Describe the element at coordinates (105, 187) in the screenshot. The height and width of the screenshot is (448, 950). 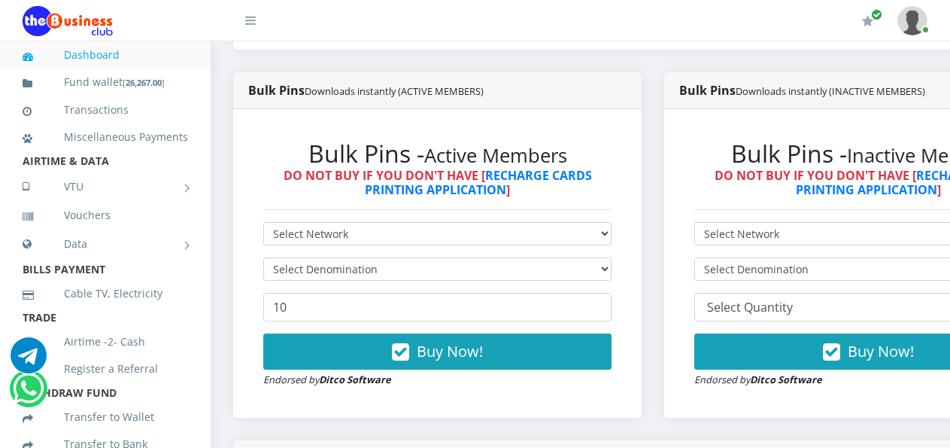
I see `a: VTU` at that location.